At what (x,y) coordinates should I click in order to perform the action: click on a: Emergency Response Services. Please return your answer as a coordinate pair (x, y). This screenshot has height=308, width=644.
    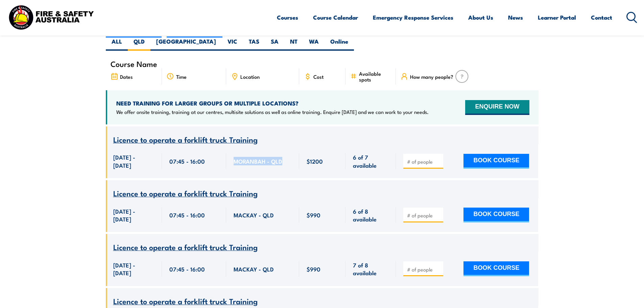
    Looking at the image, I should click on (413, 17).